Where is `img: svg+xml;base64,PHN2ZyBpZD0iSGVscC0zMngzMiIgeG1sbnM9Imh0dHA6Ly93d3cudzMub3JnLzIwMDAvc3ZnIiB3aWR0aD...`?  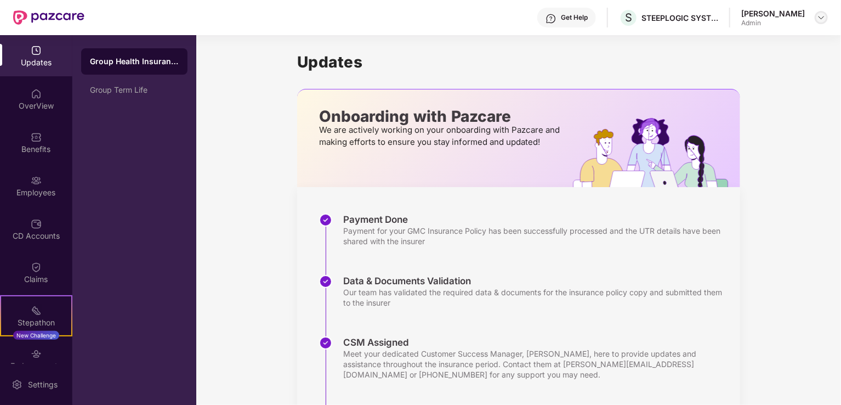
img: svg+xml;base64,PHN2ZyBpZD0iSGVscC0zMngzMiIgeG1sbnM9Imh0dHA6Ly93d3cudzMub3JnLzIwMDAvc3ZnIiB3aWR0aD... is located at coordinates (551, 19).